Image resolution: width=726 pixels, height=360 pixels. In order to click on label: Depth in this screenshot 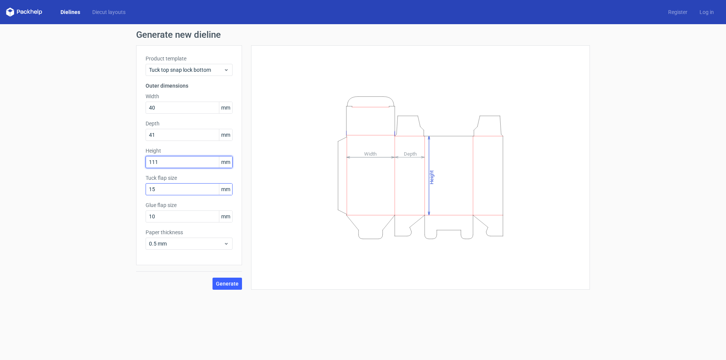, I will do `click(189, 124)`.